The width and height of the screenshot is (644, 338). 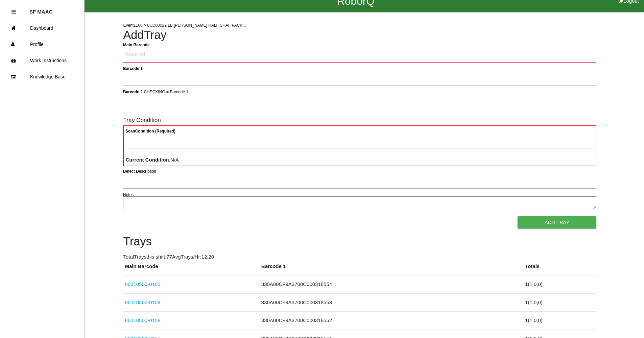 What do you see at coordinates (359, 54) in the screenshot?
I see `input: Required` at bounding box center [359, 54].